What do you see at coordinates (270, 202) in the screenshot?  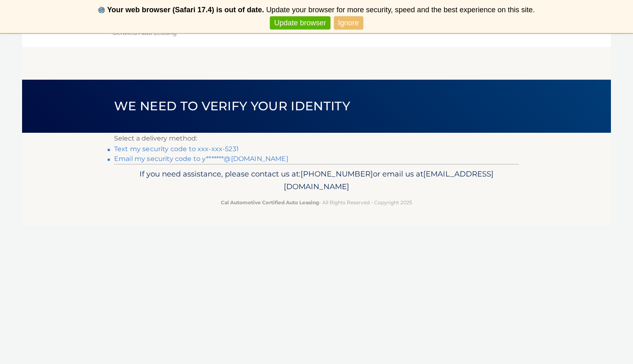 I see `strong: Cal Automotive Certified Auto Leasing` at bounding box center [270, 202].